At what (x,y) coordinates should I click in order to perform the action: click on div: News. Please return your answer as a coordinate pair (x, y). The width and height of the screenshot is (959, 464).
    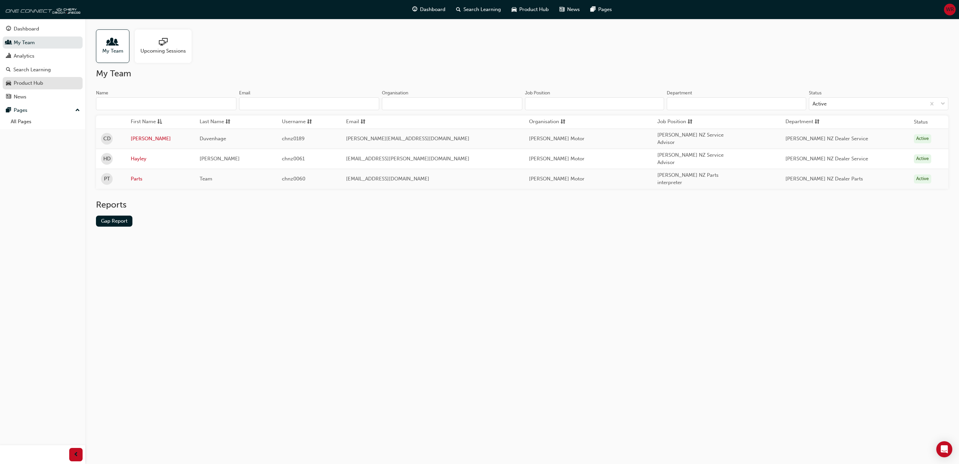
    Looking at the image, I should click on (20, 97).